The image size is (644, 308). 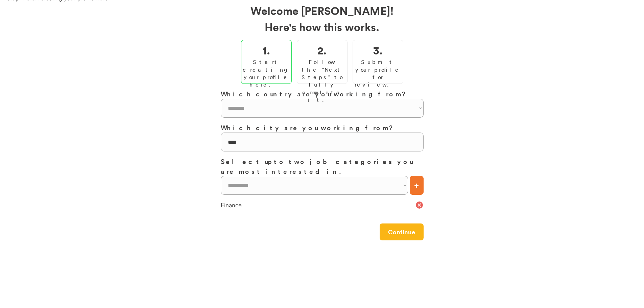 I want to click on div: Submit your profile for review., so click(x=378, y=73).